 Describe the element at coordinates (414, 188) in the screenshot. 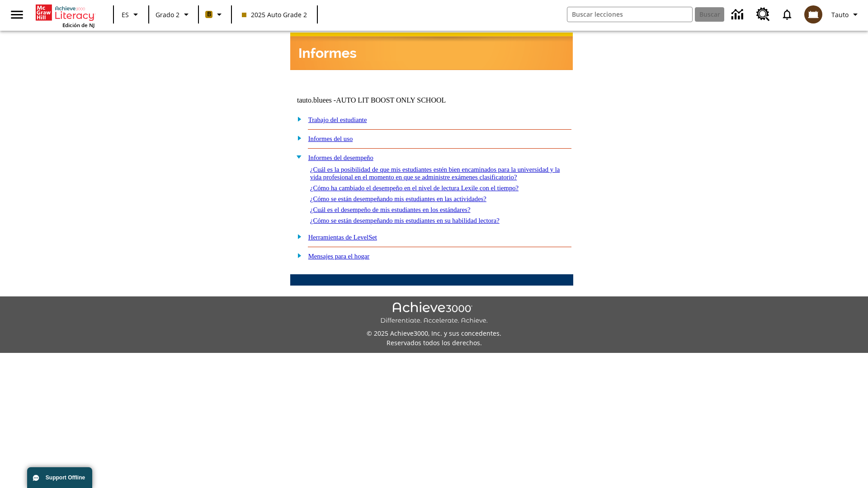

I see `a: ¿Cómo ha cambiado el desempeño en el nivel de lectura Lexile con el tiempo?` at that location.